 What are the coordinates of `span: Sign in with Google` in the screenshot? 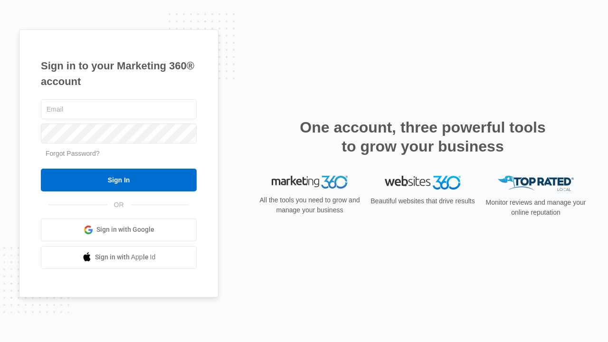 It's located at (125, 230).